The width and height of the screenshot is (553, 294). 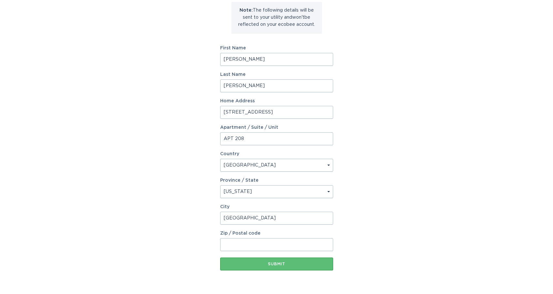 What do you see at coordinates (276, 127) in the screenshot?
I see `label: Apartment / Suite / Unit` at bounding box center [276, 127].